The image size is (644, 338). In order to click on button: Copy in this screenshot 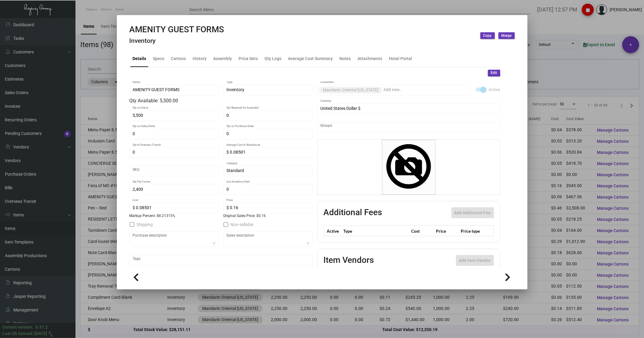, I will do `click(488, 36)`.